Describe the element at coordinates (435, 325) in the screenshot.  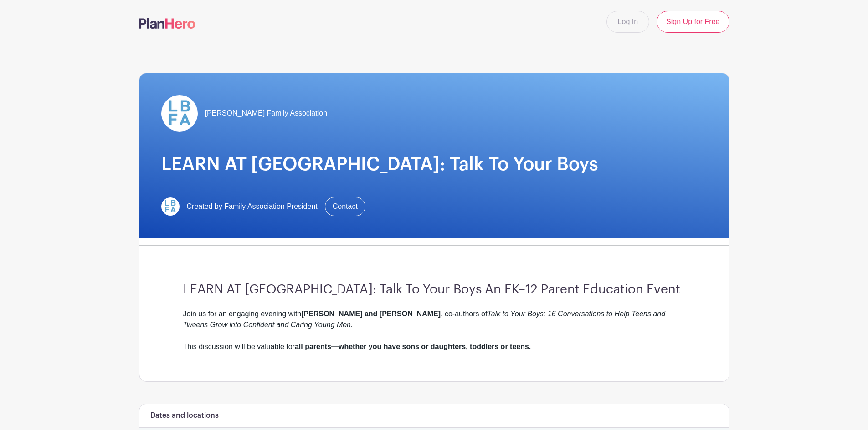
I see `div: Join us for an engaging evening with , co-authors of` at that location.